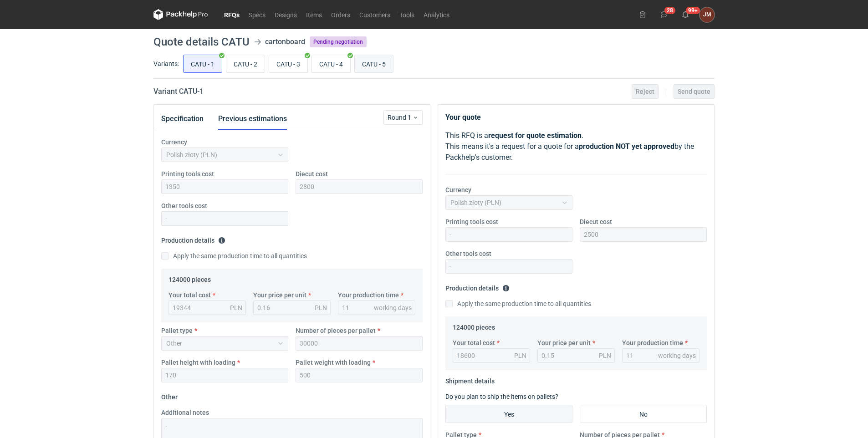  What do you see at coordinates (336, 330) in the screenshot?
I see `label: Number of pieces per pallet` at bounding box center [336, 330].